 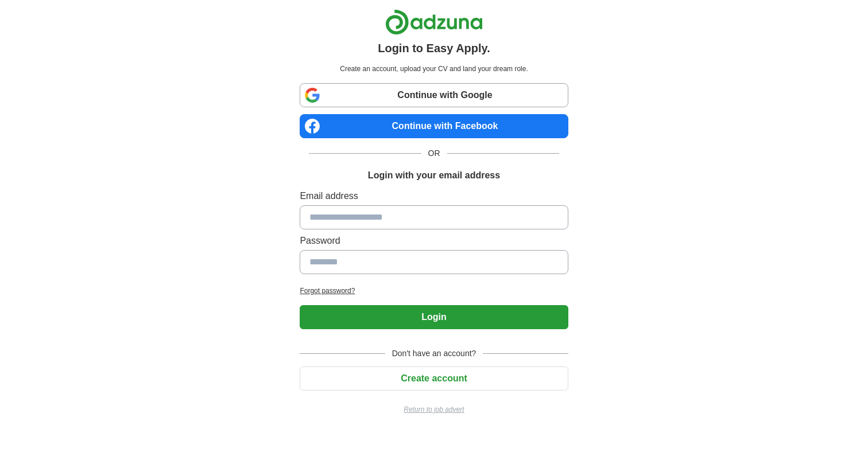 I want to click on span: Don't have an account?, so click(x=434, y=353).